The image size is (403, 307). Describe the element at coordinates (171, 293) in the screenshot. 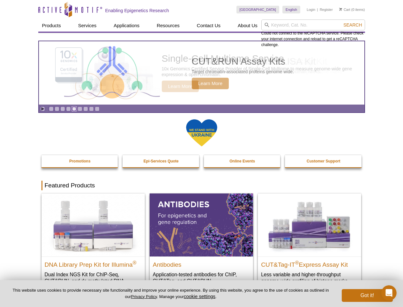

I see `p: This website uses cookies to provide necessary site functionality and improve your online experie...` at that location.